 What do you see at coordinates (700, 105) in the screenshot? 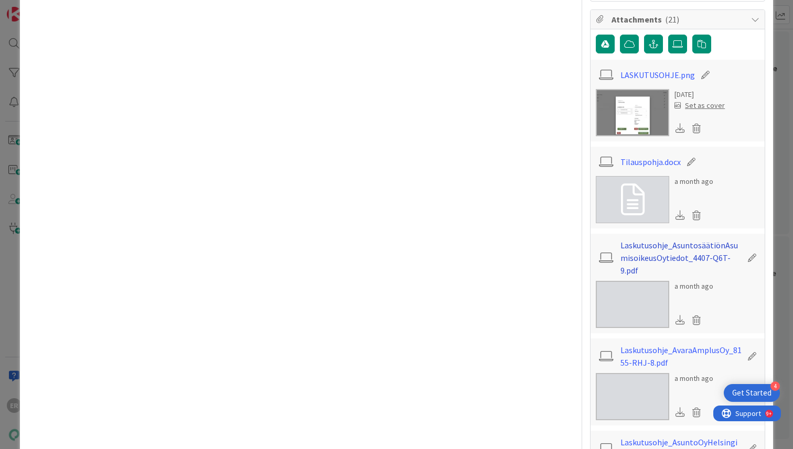
I see `div: Set as cover` at bounding box center [700, 105].